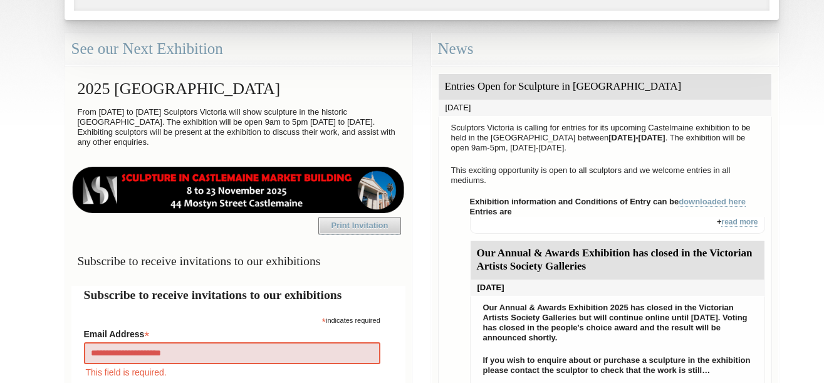 Image resolution: width=824 pixels, height=383 pixels. Describe the element at coordinates (238, 190) in the screenshot. I see `img: castlemaine-ldrbd25v2.png` at that location.